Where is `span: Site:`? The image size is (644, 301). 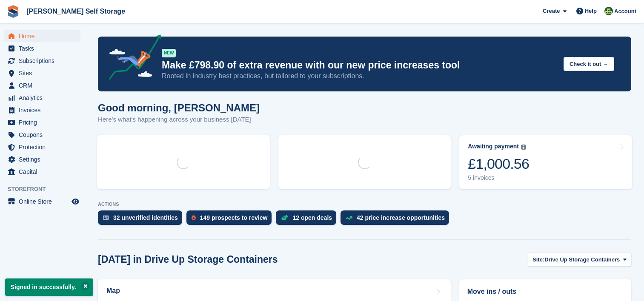
span: Site: is located at coordinates (539, 260).